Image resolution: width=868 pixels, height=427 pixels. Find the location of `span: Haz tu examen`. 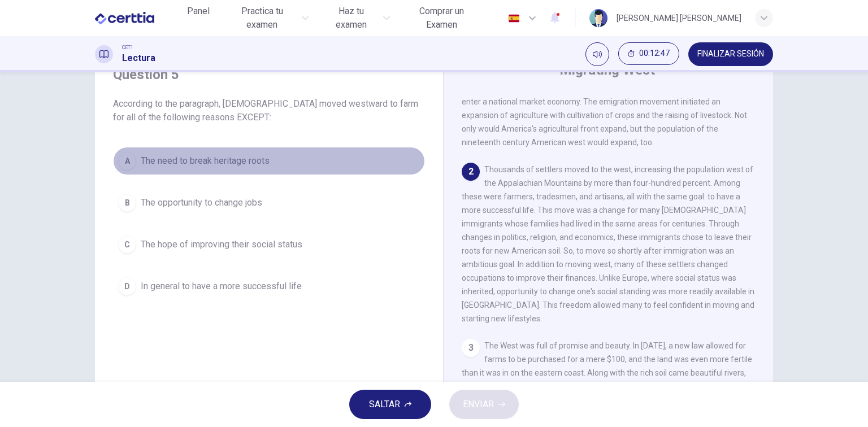

span: Haz tu examen is located at coordinates (351, 18).